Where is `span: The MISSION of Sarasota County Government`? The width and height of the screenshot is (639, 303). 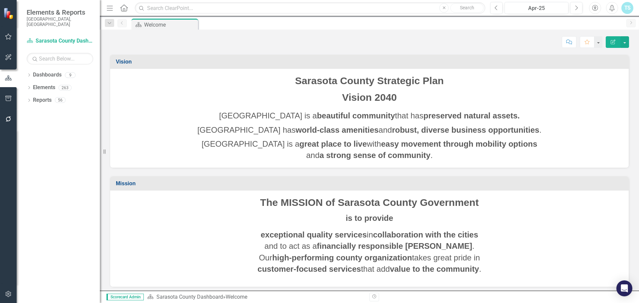
span: The MISSION of Sarasota County Government is located at coordinates (369, 202).